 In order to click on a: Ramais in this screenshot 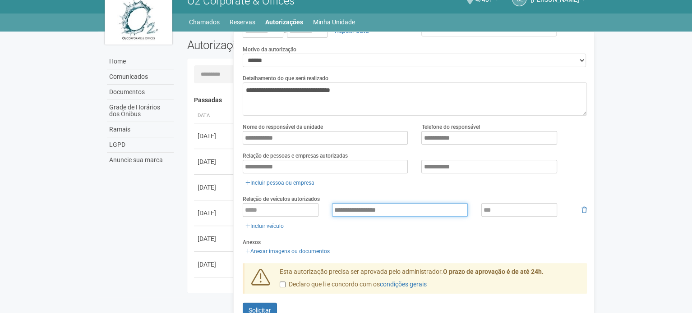, I will do `click(140, 130)`.